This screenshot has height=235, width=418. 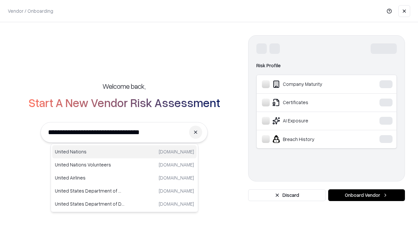 I want to click on button: Onboard Vendor, so click(x=367, y=195).